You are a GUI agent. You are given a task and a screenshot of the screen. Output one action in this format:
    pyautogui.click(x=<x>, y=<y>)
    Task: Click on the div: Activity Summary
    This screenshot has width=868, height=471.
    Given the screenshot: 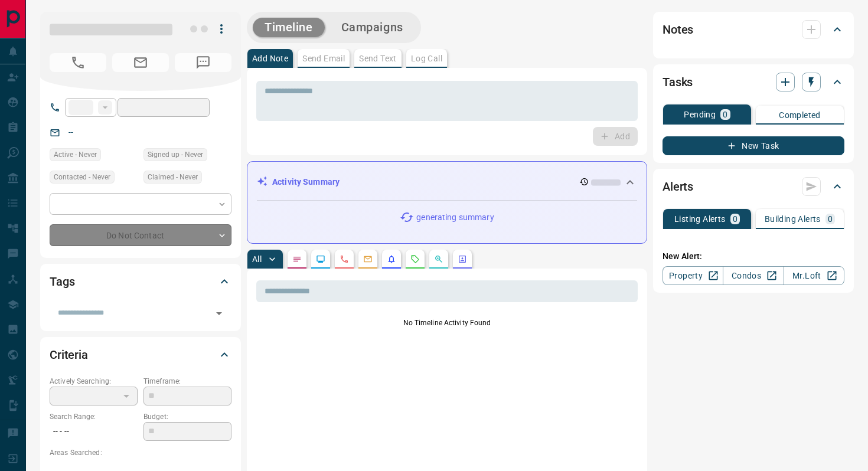 What is the action you would take?
    pyautogui.click(x=447, y=182)
    